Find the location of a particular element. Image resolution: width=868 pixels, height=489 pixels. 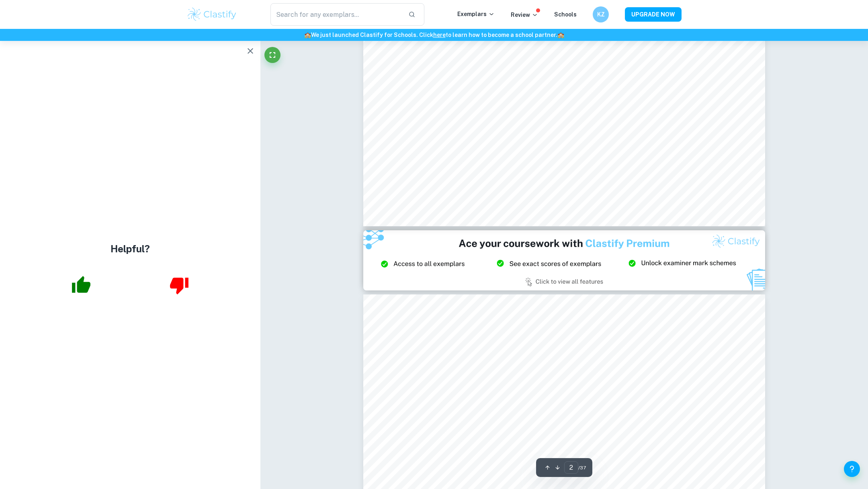

a: here is located at coordinates (439, 35).